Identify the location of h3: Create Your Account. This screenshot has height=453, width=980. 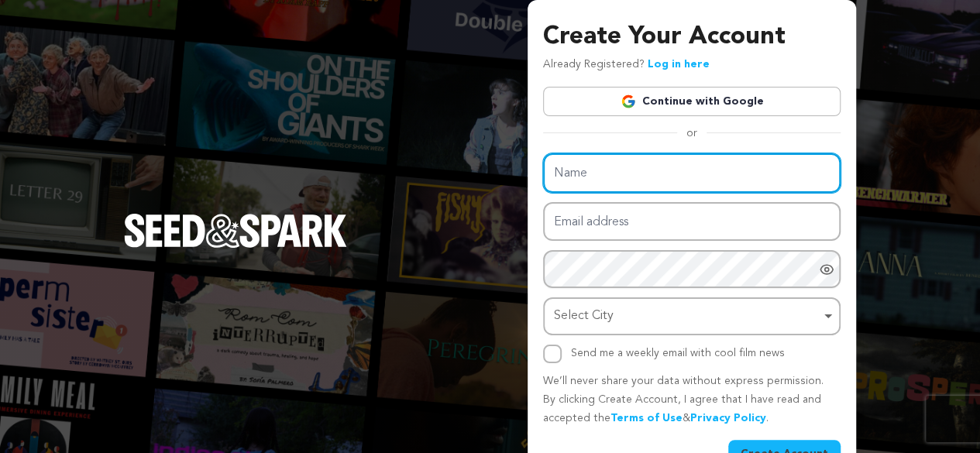
(692, 37).